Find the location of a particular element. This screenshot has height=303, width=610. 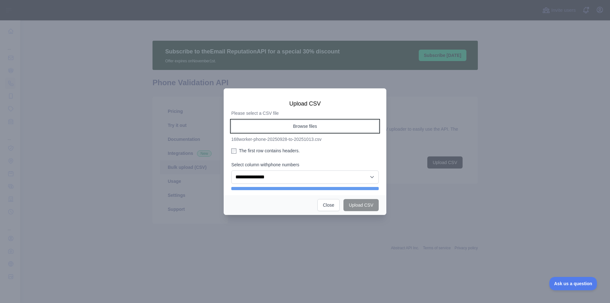

h3: Upload CSV is located at coordinates (305, 104).